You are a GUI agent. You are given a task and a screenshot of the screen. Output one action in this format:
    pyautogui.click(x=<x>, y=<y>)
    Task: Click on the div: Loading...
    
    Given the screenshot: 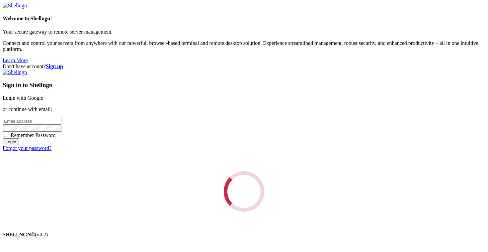 What is the action you would take?
    pyautogui.click(x=244, y=191)
    